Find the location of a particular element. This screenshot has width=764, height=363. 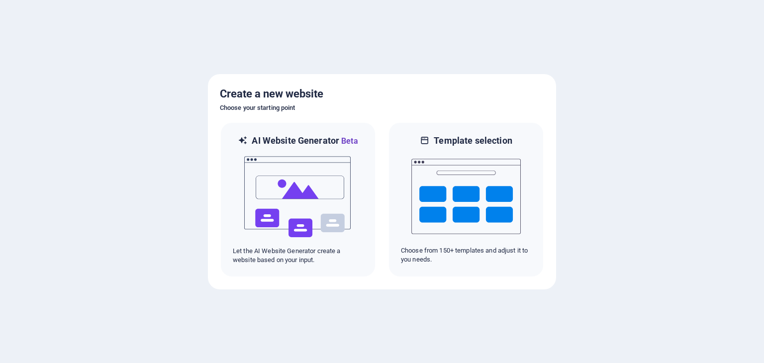

h6: AI Website Generator is located at coordinates (304, 141).